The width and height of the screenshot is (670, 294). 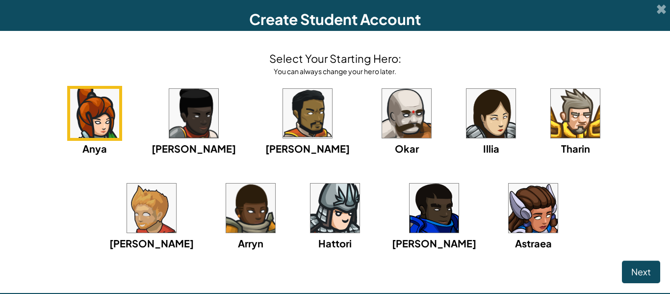 What do you see at coordinates (335, 243) in the screenshot?
I see `span: Hattori` at bounding box center [335, 243].